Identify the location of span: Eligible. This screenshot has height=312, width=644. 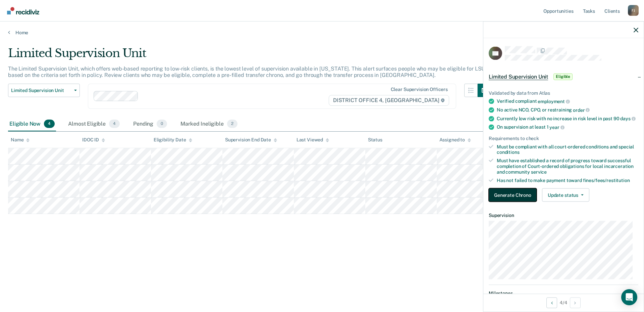
(563, 76).